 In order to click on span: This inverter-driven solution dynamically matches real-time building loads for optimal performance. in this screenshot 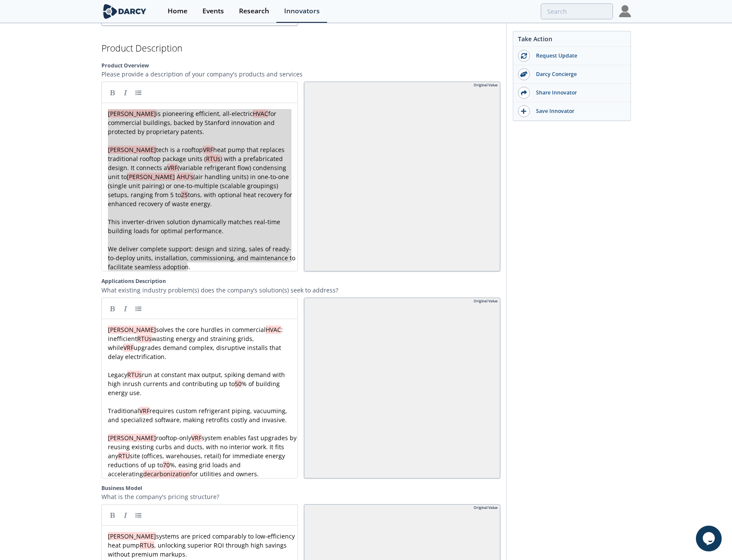, I will do `click(194, 227)`.